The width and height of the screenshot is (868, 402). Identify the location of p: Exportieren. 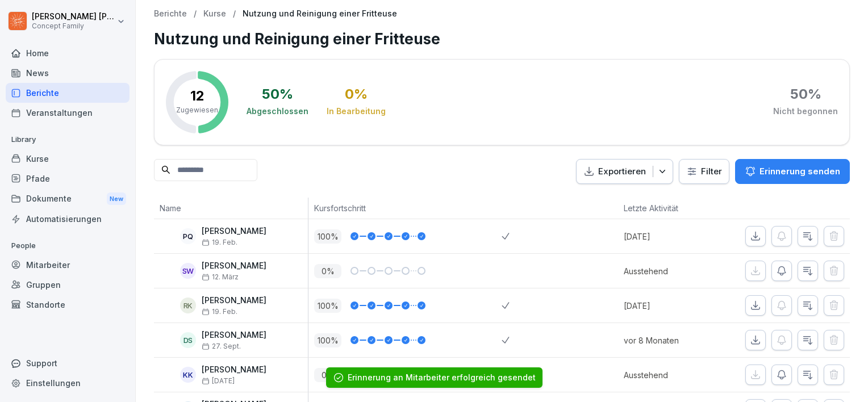
(622, 172).